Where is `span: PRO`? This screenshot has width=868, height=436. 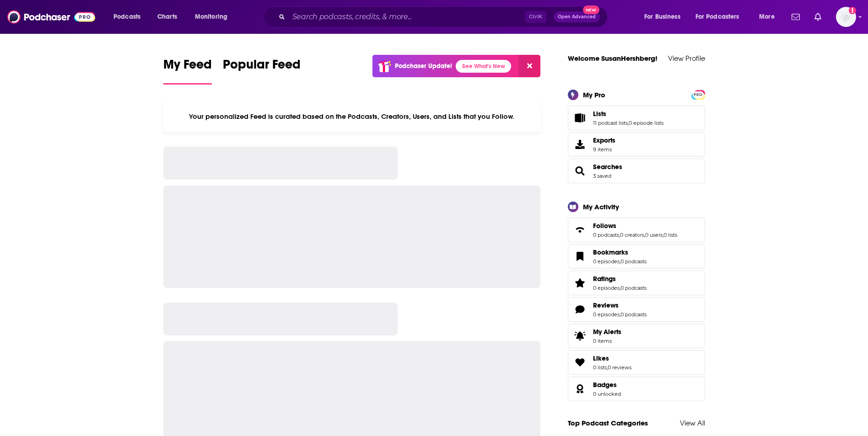
span: PRO is located at coordinates (698, 94).